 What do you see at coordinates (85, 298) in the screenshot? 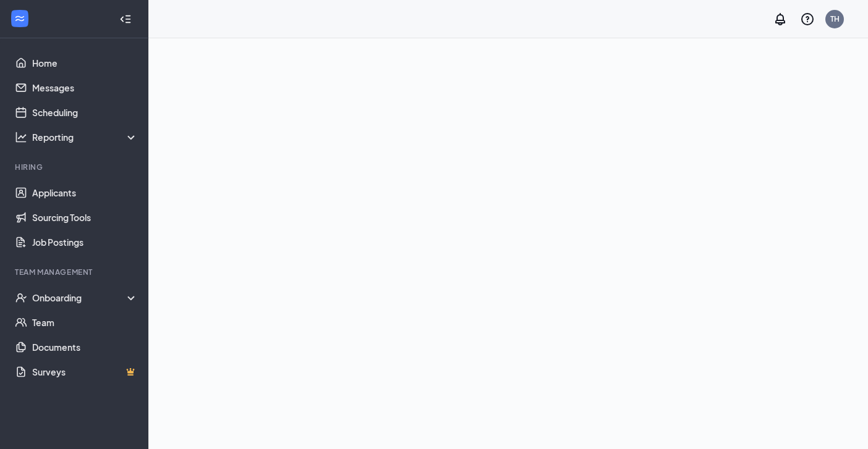
I see `div: Onboarding` at bounding box center [85, 298].